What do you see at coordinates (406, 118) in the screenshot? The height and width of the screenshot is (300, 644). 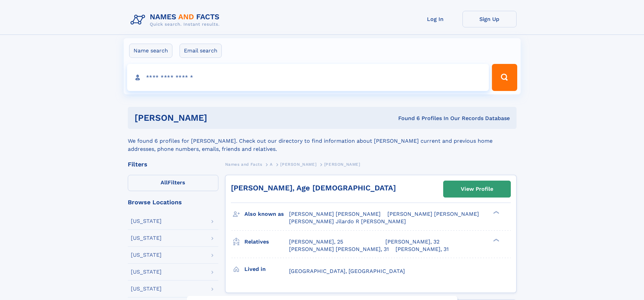 I see `div: Found 6 Profiles In Our Records Database` at bounding box center [406, 118].